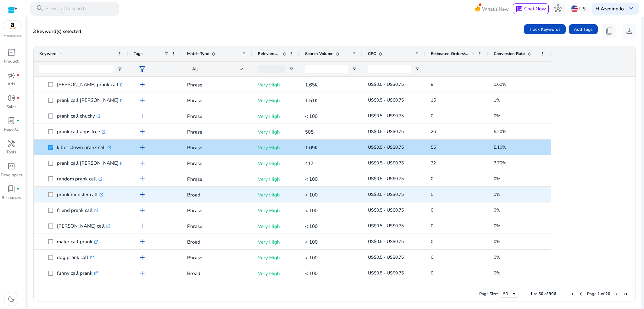 The width and height of the screenshot is (644, 309). I want to click on span: Chat Now, so click(535, 9).